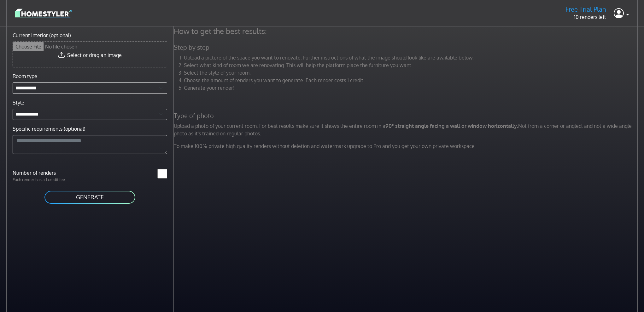 This screenshot has height=312, width=644. What do you see at coordinates (407, 116) in the screenshot?
I see `h5: Type of photo` at bounding box center [407, 116].